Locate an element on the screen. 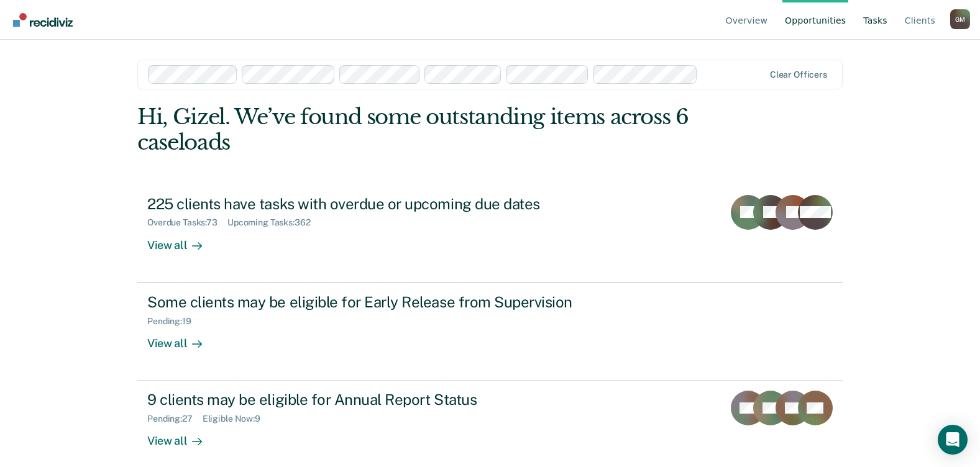 The image size is (980, 467). div: 9 clients may be eligible for Annual Report Status is located at coordinates (365, 399).